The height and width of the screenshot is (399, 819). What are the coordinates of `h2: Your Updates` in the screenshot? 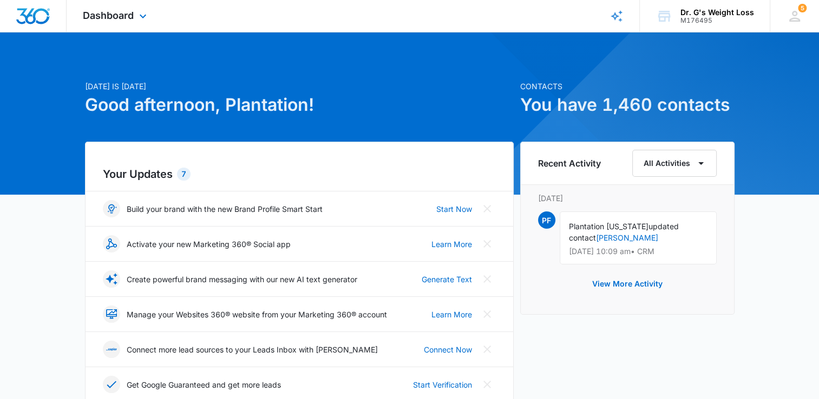 It's located at (299, 174).